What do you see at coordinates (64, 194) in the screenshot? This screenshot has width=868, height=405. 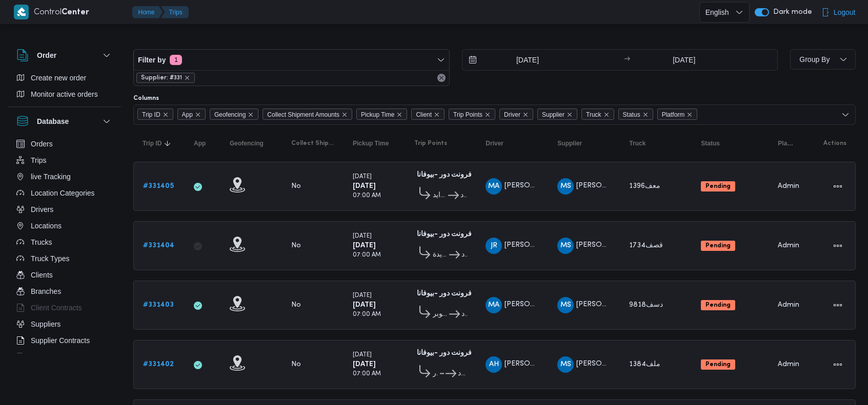 I see `button: Location Categories` at bounding box center [64, 194].